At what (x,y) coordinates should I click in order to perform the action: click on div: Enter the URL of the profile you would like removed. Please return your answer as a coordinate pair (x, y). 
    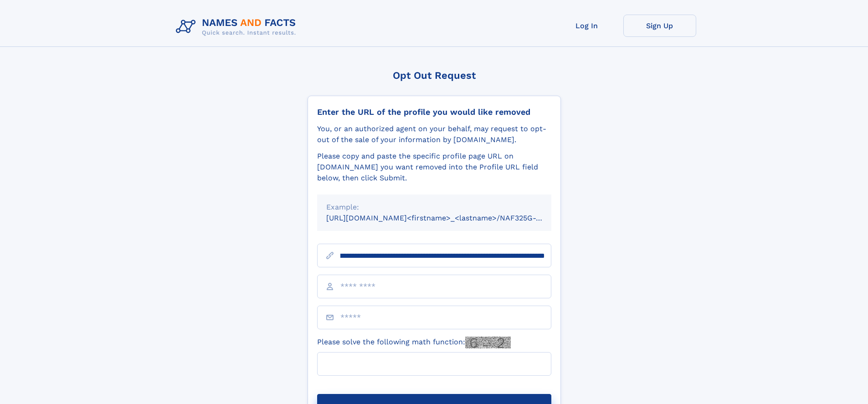
    Looking at the image, I should click on (434, 112).